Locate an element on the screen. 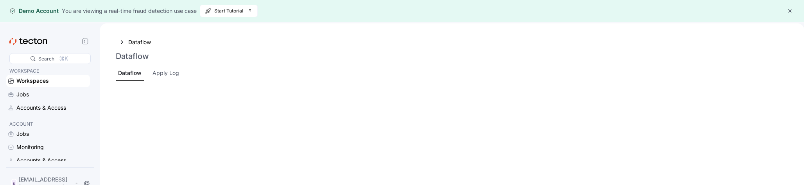 The width and height of the screenshot is (804, 185). div: You are viewing a real-time fraud detection use case is located at coordinates (129, 11).